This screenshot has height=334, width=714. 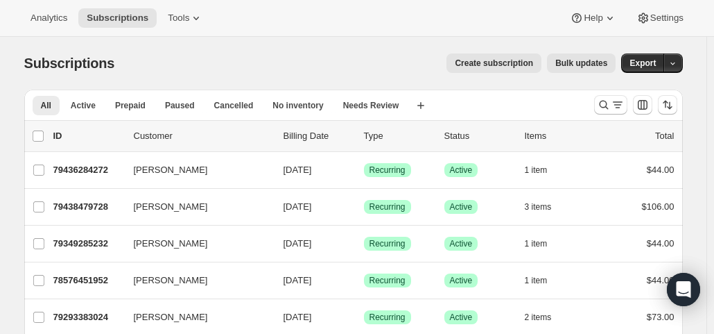 I want to click on span: Tools, so click(x=178, y=18).